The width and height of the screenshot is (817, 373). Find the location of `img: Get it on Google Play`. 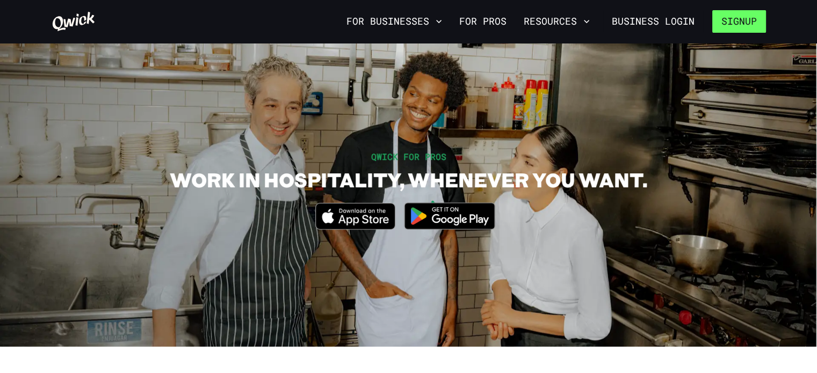

img: Get it on Google Play is located at coordinates (450, 216).